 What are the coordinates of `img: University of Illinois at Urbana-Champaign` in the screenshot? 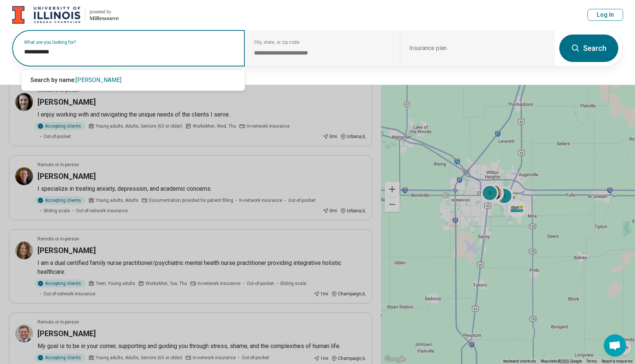 It's located at (46, 15).